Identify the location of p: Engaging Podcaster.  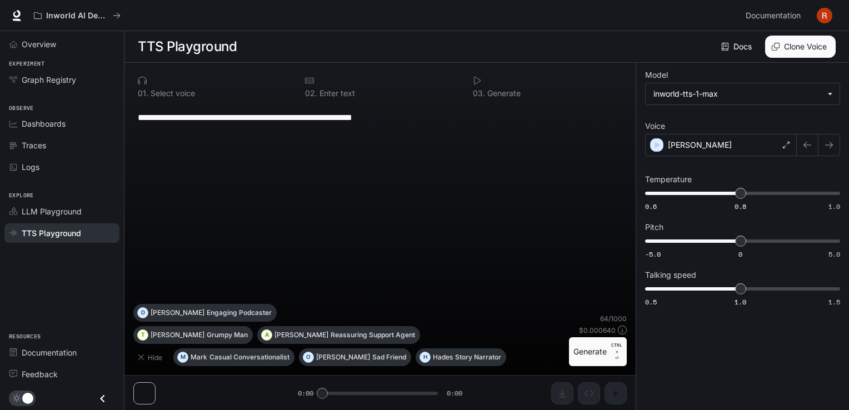
(239, 313).